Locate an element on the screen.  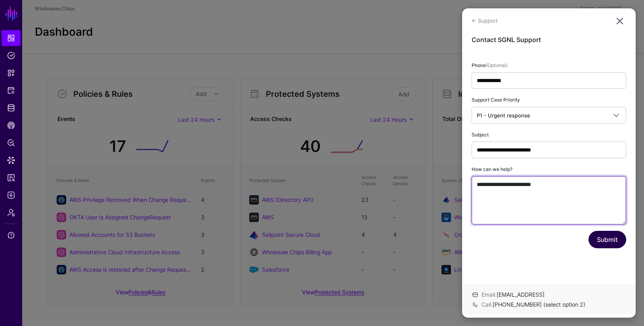
label: Support Case Priority is located at coordinates (496, 100).